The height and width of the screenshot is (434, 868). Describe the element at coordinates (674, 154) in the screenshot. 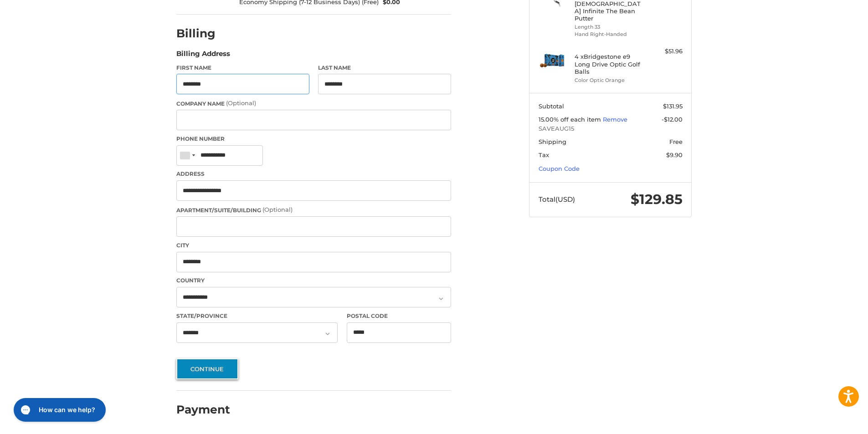

I see `span: $9.90` at that location.